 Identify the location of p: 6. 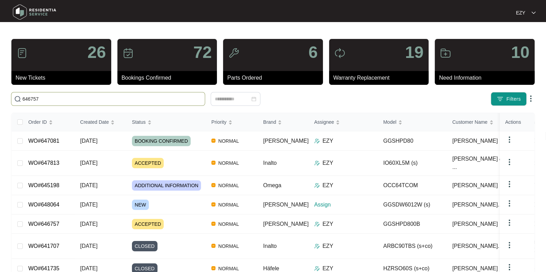
(313, 52).